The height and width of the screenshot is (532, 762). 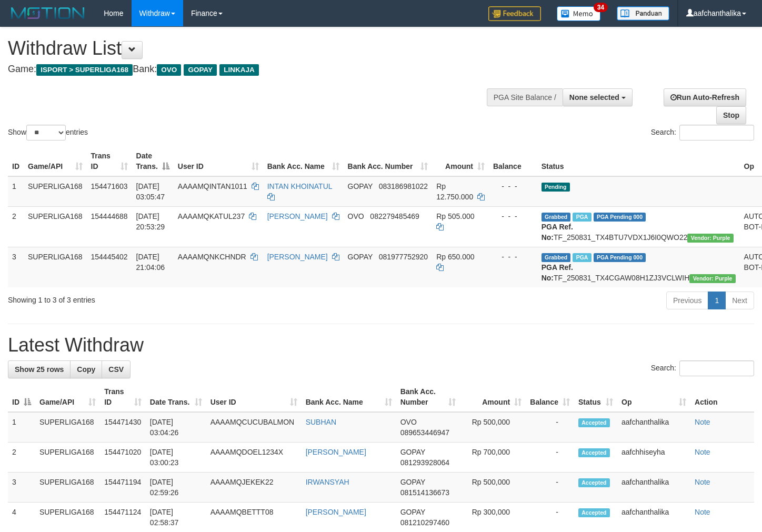 What do you see at coordinates (514, 14) in the screenshot?
I see `img: Feedback.jpg` at bounding box center [514, 14].